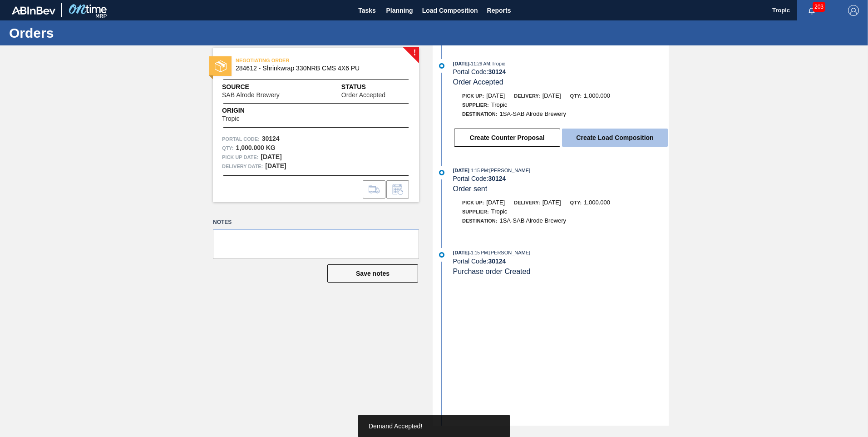  What do you see at coordinates (316, 222) in the screenshot?
I see `label: Notes` at bounding box center [316, 222].